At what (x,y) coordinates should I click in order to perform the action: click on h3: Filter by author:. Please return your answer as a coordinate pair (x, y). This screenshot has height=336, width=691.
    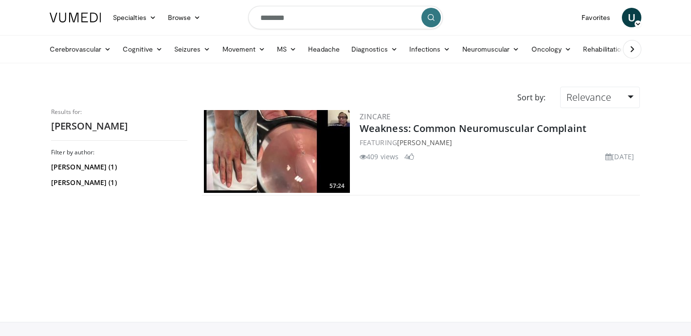
    Looking at the image, I should click on (119, 152).